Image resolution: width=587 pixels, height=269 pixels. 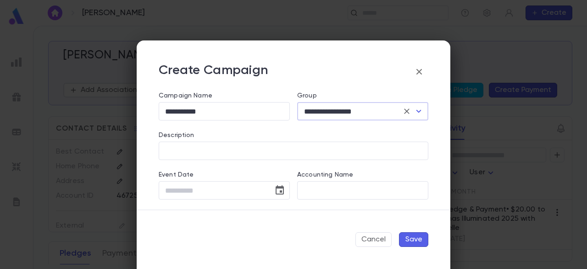 What do you see at coordinates (280, 190) in the screenshot?
I see `button: Choose date` at bounding box center [280, 190].